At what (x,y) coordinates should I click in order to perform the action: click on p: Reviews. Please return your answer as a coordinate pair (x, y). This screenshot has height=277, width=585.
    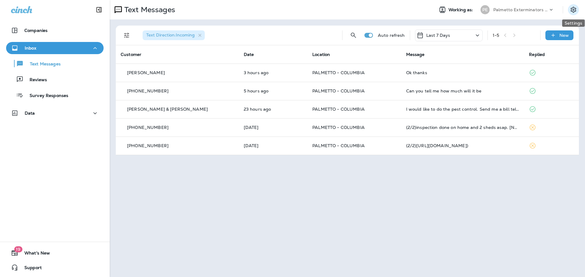
    Looking at the image, I should click on (35, 80).